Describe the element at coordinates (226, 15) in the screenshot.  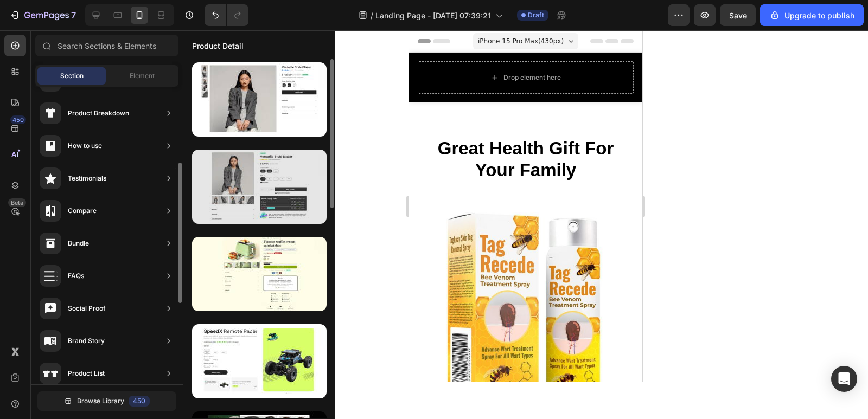
I see `div: Undo/Redo` at that location.